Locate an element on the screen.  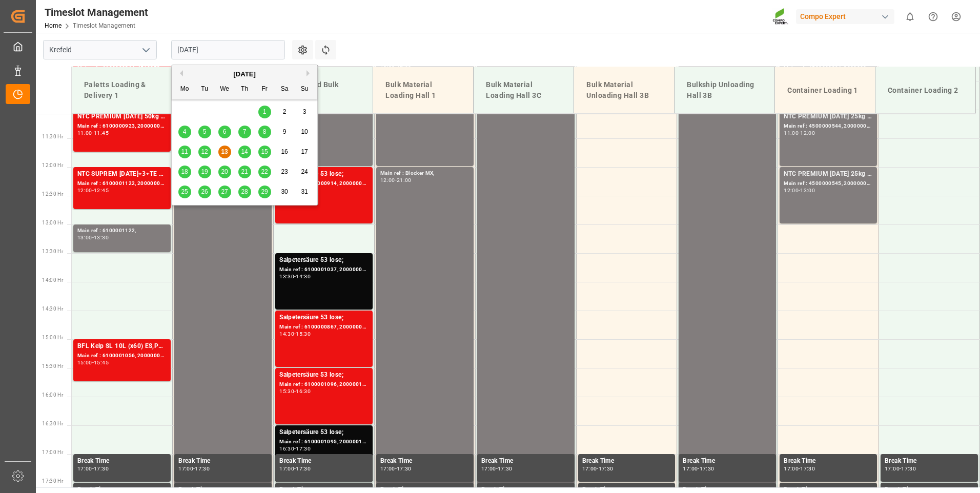
span: 11:30 Hr is located at coordinates (52, 136).